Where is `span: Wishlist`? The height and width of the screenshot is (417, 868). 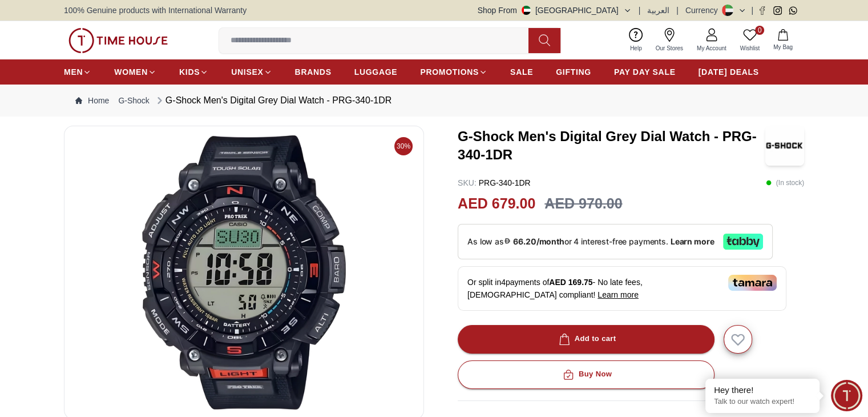 span: Wishlist is located at coordinates (750, 48).